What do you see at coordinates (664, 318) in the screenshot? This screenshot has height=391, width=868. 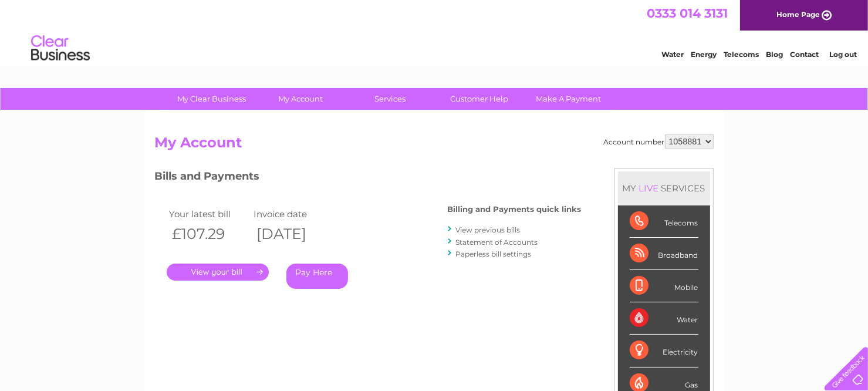 I see `div: Water` at bounding box center [664, 318].